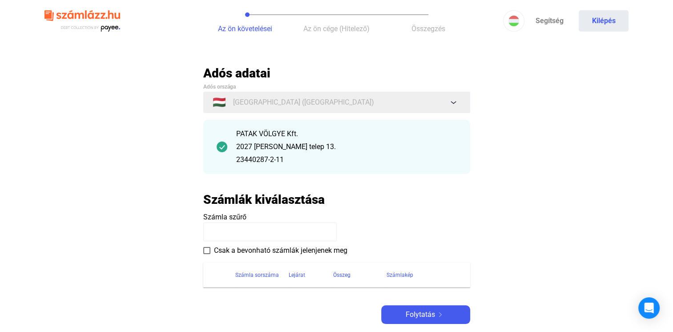  Describe the element at coordinates (420, 314) in the screenshot. I see `span: Folytatás` at that location.